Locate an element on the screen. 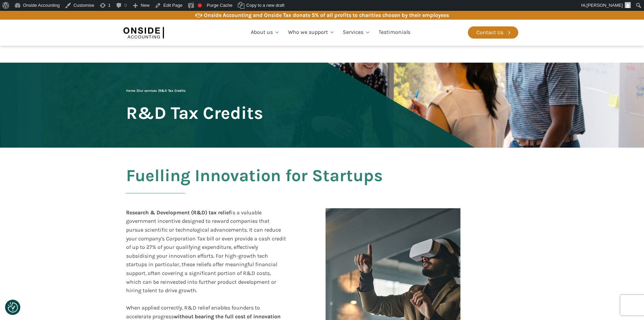 The image size is (644, 320). a: Services is located at coordinates (356, 33).